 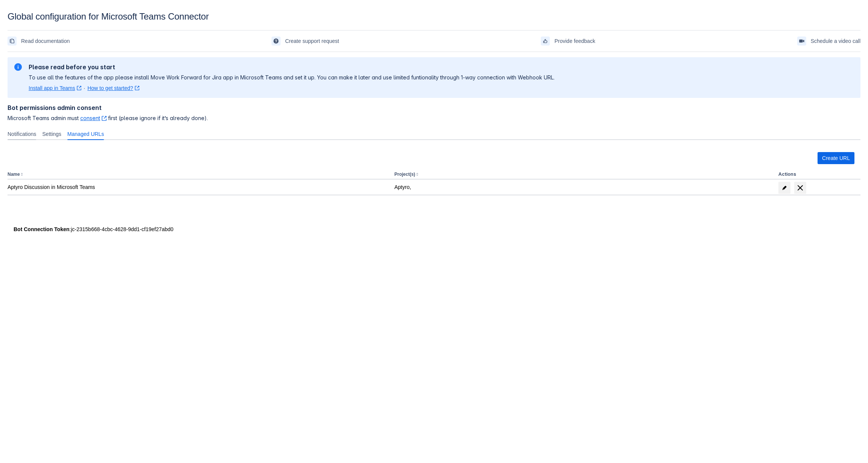 I want to click on span: edit, so click(x=784, y=187).